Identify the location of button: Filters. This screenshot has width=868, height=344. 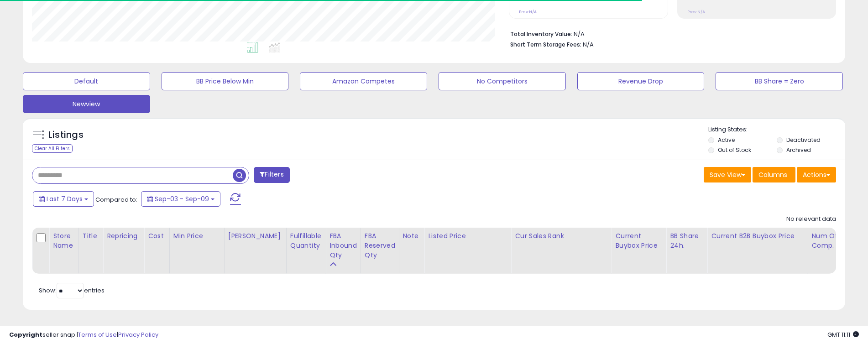
(272, 175).